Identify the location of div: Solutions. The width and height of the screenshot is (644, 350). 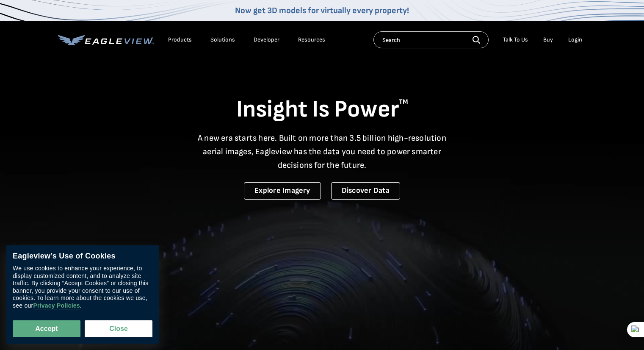
(223, 40).